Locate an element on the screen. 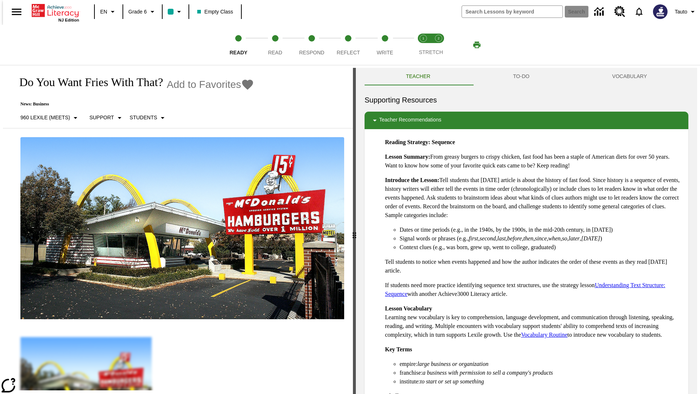 The image size is (700, 394). span: STRETCH is located at coordinates (431, 52).